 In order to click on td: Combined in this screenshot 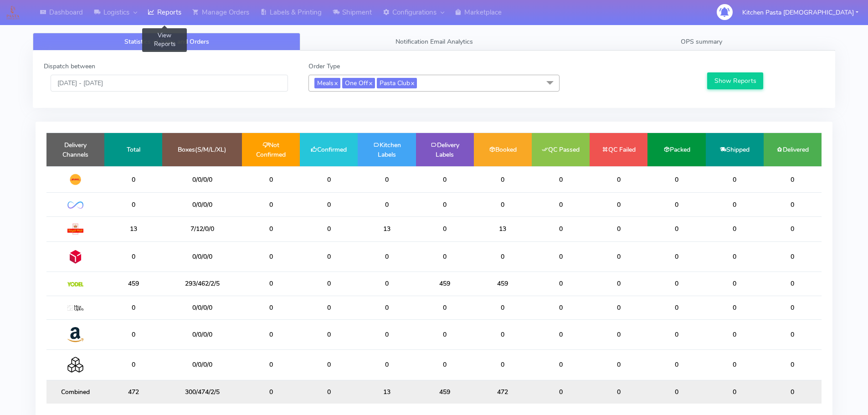, I will do `click(75, 392)`.